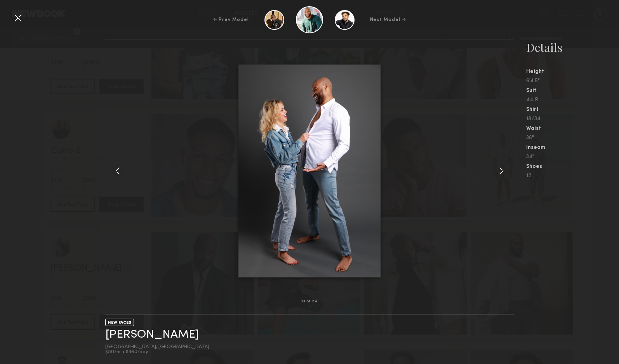 The image size is (619, 364). What do you see at coordinates (573, 129) in the screenshot?
I see `div: Waist` at bounding box center [573, 129].